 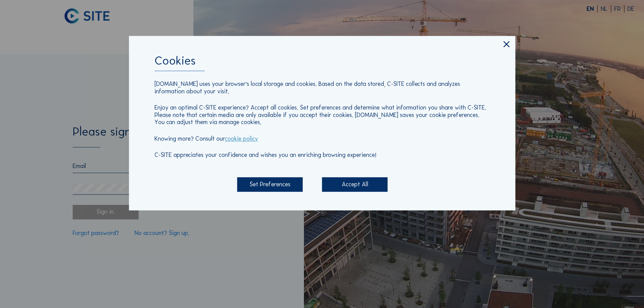 What do you see at coordinates (355, 185) in the screenshot?
I see `div: Accept All` at bounding box center [355, 185].